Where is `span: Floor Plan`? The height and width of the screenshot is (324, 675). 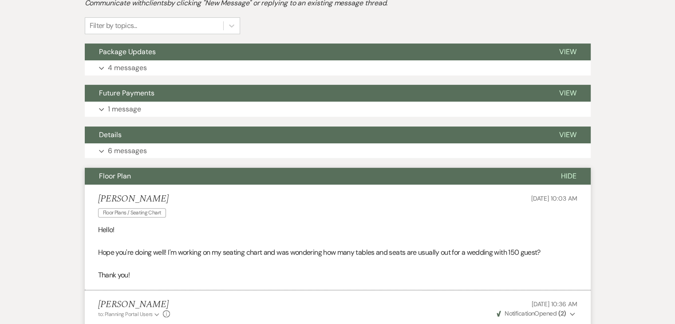 span: Floor Plan is located at coordinates (115, 176).